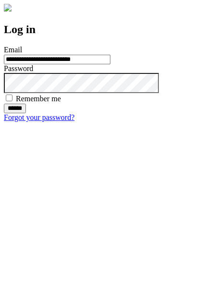  What do you see at coordinates (108, 29) in the screenshot?
I see `h2: Log in` at bounding box center [108, 29].